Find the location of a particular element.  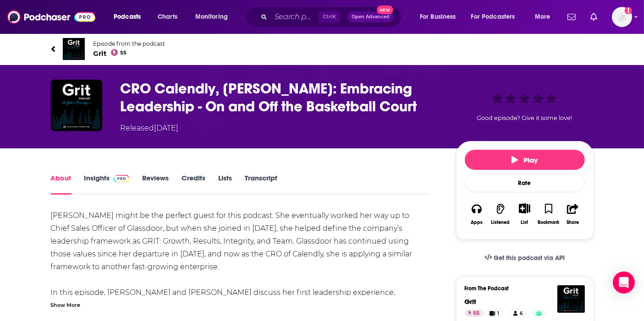

a: InsightsPodchaser Pro is located at coordinates (107, 184).